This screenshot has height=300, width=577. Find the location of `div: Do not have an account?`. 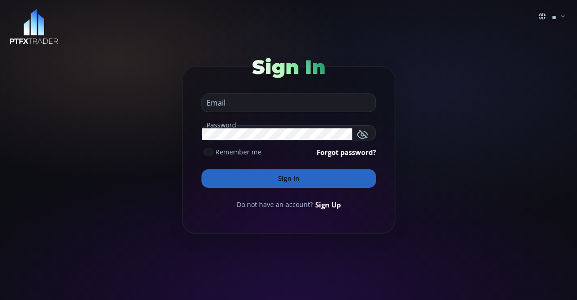

div: Do not have an account? is located at coordinates (289, 204).